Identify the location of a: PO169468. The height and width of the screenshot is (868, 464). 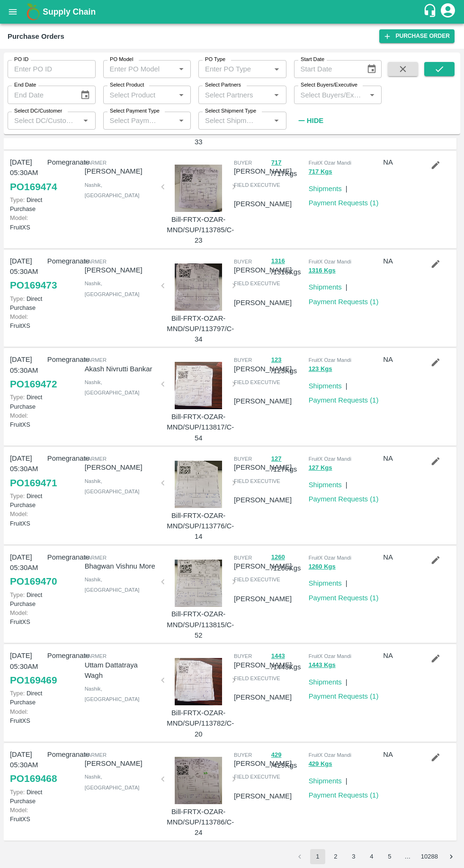
(33, 779).